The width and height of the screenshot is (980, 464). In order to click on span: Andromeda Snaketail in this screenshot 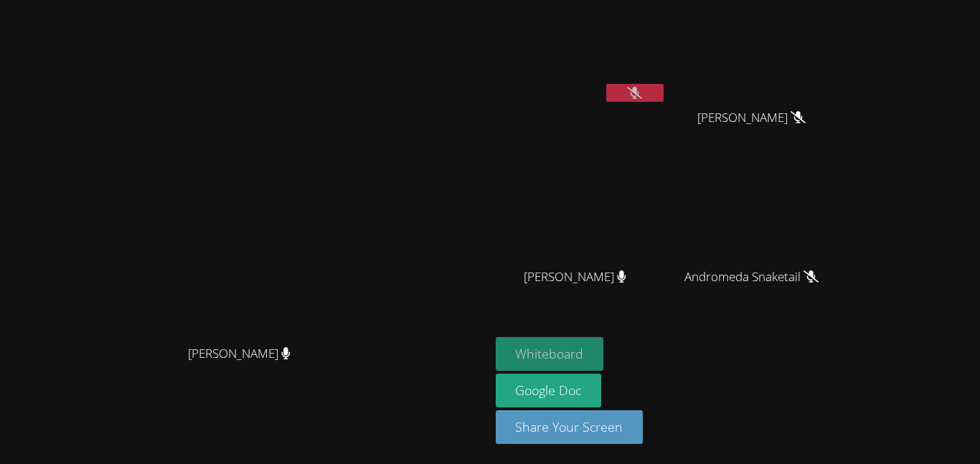, I will do `click(751, 276)`.